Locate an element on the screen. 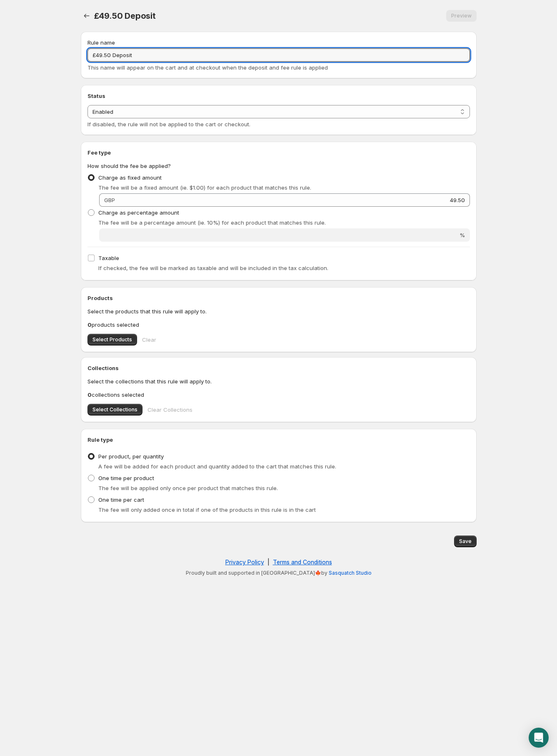  span: Select Products is located at coordinates (112, 340).